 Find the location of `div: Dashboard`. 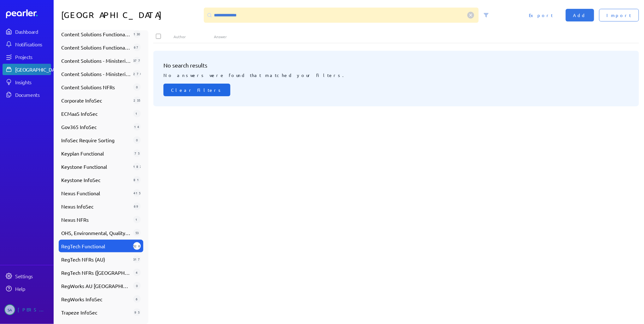

div: Dashboard is located at coordinates (33, 32).